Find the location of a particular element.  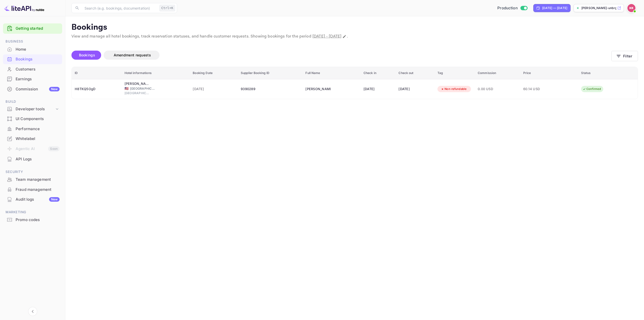

span: United States of America is located at coordinates (126, 88).